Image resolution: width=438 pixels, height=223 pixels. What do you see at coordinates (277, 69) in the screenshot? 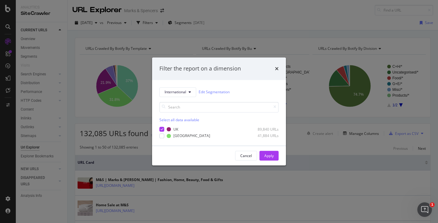
I see `div: times` at bounding box center [277, 69].